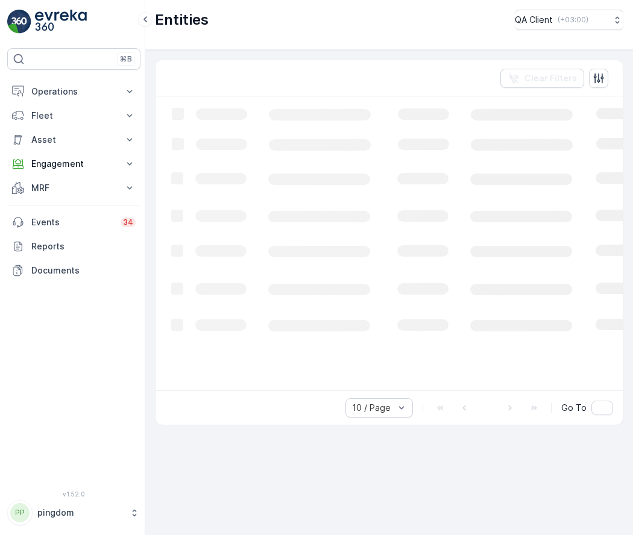  Describe the element at coordinates (72, 222) in the screenshot. I see `p: Events` at that location.